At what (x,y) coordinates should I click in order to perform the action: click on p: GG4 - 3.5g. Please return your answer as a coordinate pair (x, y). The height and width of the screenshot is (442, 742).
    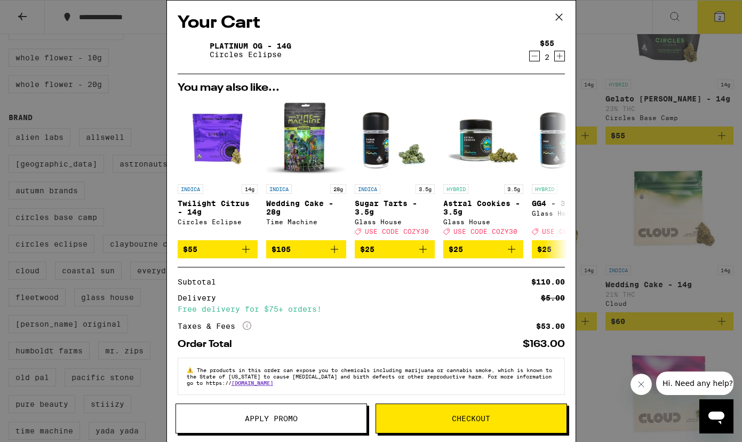
    Looking at the image, I should click on (572, 203).